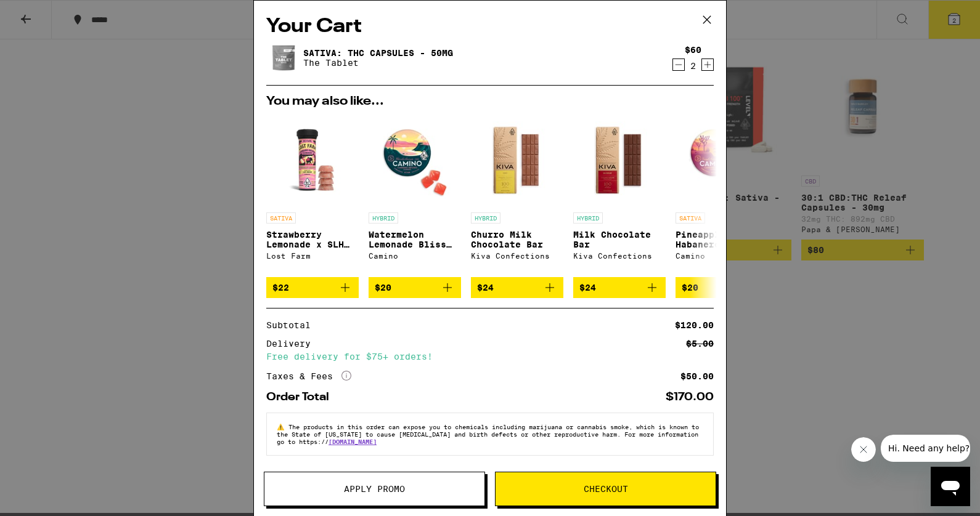 The height and width of the screenshot is (516, 980). Describe the element at coordinates (679, 64) in the screenshot. I see `button: Decrement` at that location.